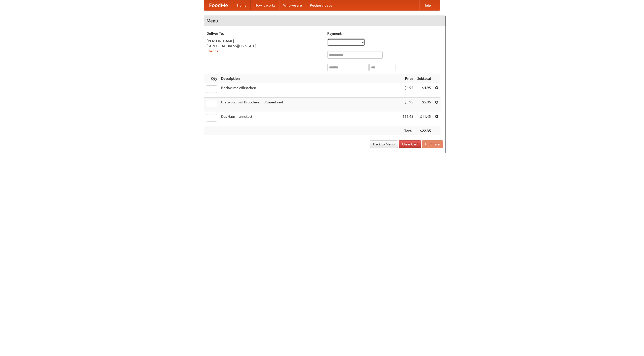  I want to click on h5: Payment:, so click(385, 33).